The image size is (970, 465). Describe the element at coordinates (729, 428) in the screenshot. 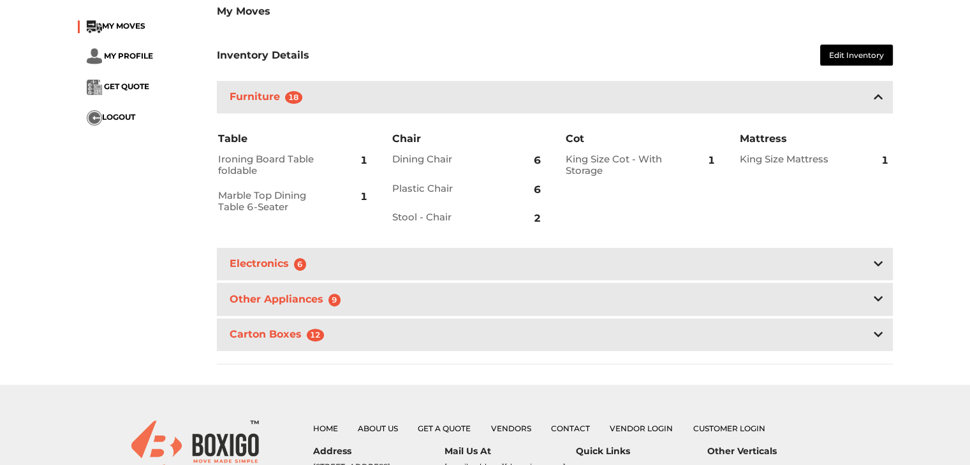

I see `a: Customer Login` at that location.